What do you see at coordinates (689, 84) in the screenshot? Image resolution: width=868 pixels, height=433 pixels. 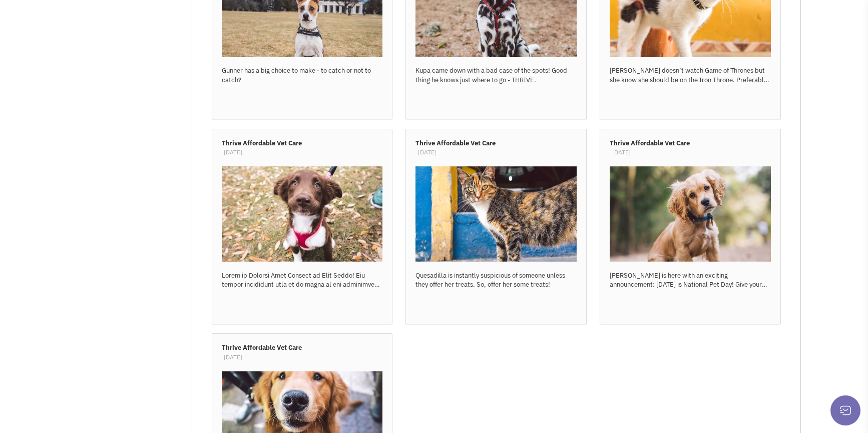 I see `span: Oreo doesn’t watch Game of Thrones but she know she should be on the Iron Throne. Preferably with...` at bounding box center [689, 84].